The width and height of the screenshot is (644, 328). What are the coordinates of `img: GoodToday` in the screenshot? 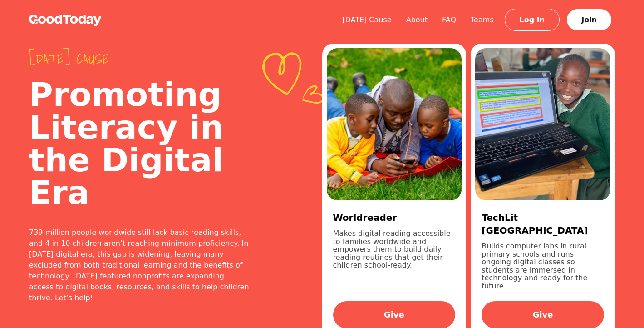 It's located at (65, 20).